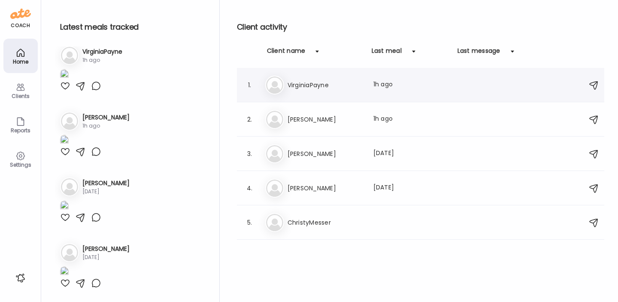 Image resolution: width=618 pixels, height=302 pixels. Describe the element at coordinates (21, 164) in the screenshot. I see `div: Settings` at that location.